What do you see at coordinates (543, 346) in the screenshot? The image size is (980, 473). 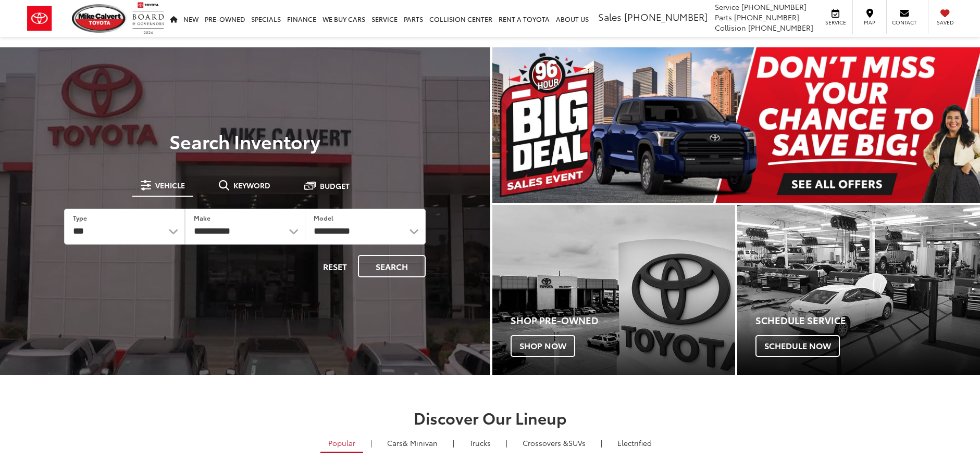 I see `span: Shop Now` at bounding box center [543, 346].